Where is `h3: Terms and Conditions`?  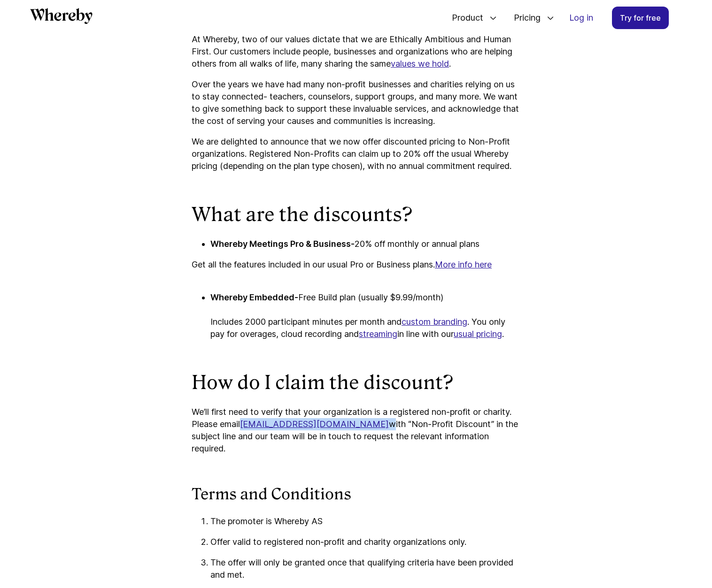
h3: Terms and Conditions is located at coordinates (356, 495).